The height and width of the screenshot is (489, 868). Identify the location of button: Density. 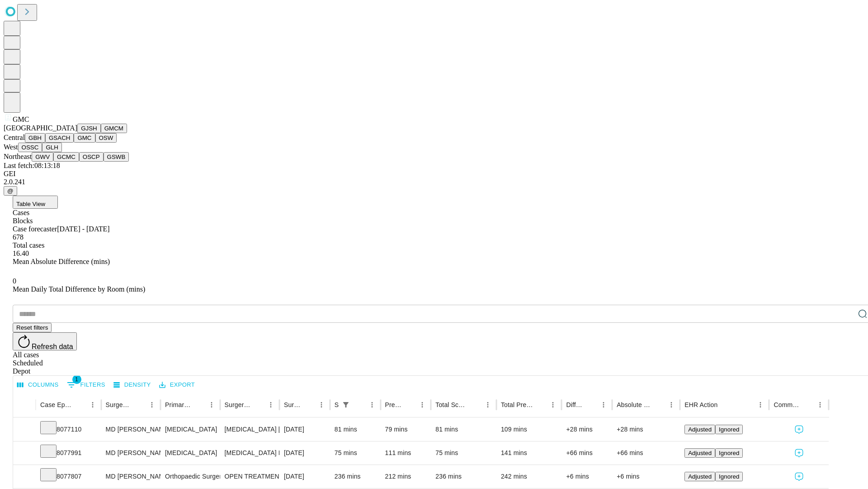
(132, 384).